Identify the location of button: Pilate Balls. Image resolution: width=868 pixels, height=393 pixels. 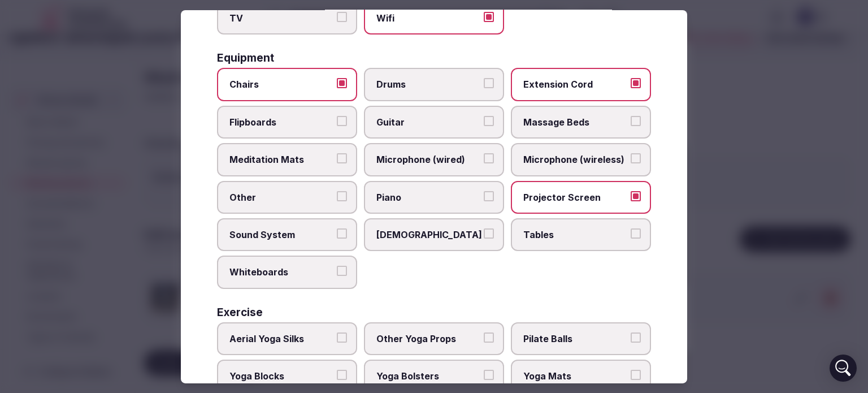
(636, 338).